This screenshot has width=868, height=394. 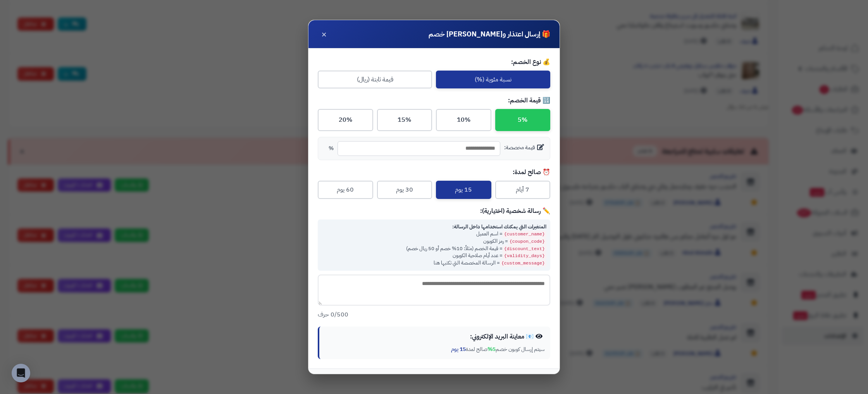 What do you see at coordinates (434, 337) in the screenshot?
I see `div: 📧 معاينة البريد الإلكتروني:` at bounding box center [434, 337].